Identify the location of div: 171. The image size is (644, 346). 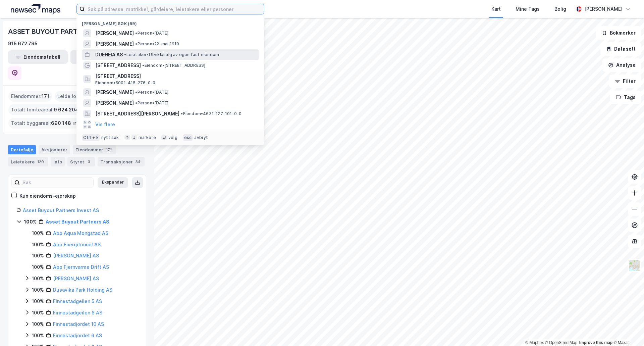
(108, 150).